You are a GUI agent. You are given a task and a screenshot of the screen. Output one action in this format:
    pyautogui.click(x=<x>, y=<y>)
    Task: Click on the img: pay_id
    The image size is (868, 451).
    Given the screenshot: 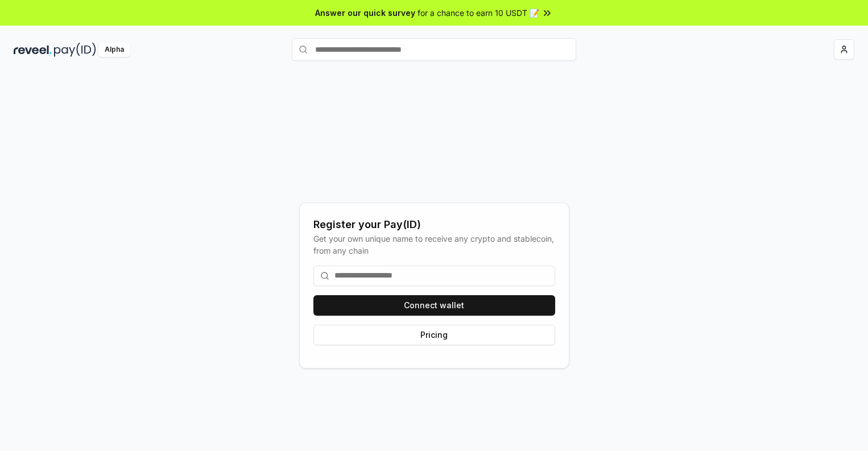 What is the action you would take?
    pyautogui.click(x=75, y=50)
    